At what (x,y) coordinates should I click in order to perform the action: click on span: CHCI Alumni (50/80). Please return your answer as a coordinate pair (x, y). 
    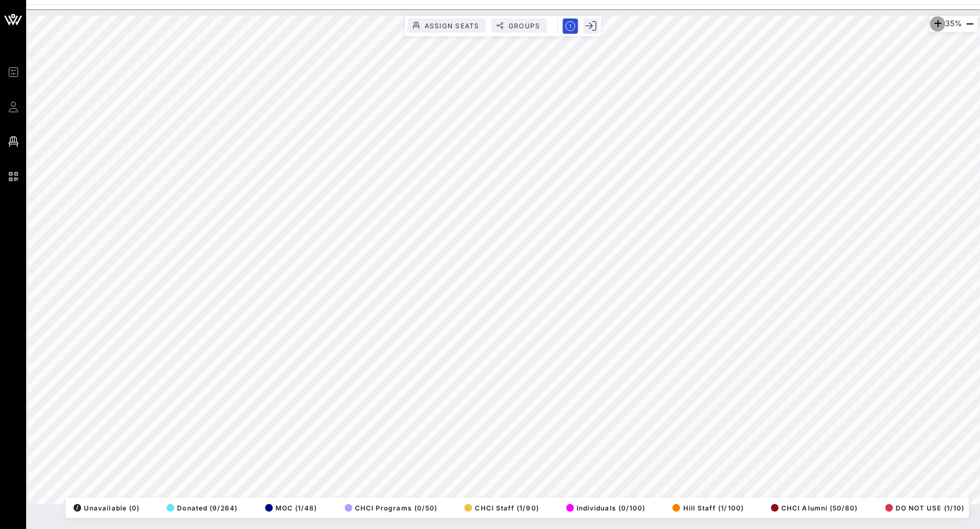
    Looking at the image, I should click on (813, 508).